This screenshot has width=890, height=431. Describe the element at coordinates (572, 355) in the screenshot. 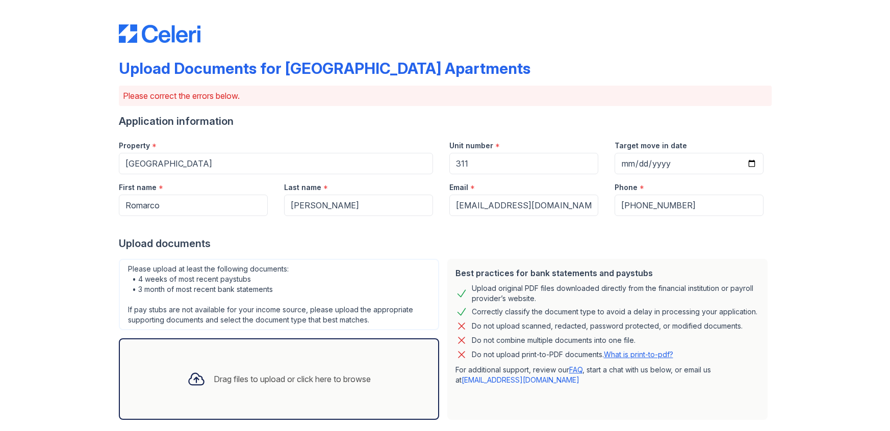

I see `p: Do not upload print-to-PDF documents.` at that location.